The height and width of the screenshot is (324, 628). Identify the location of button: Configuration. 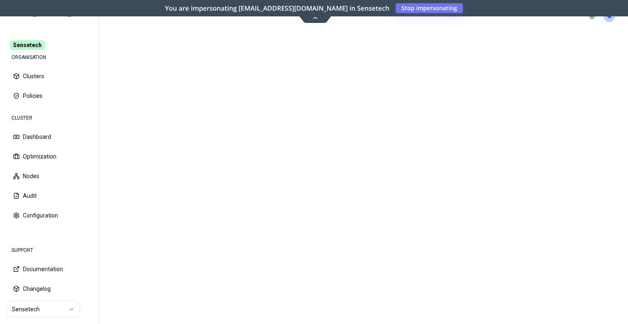
(49, 215).